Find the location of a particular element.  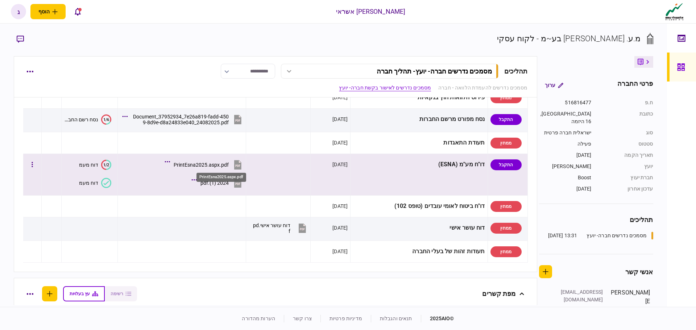

button: ג is located at coordinates (18, 12).